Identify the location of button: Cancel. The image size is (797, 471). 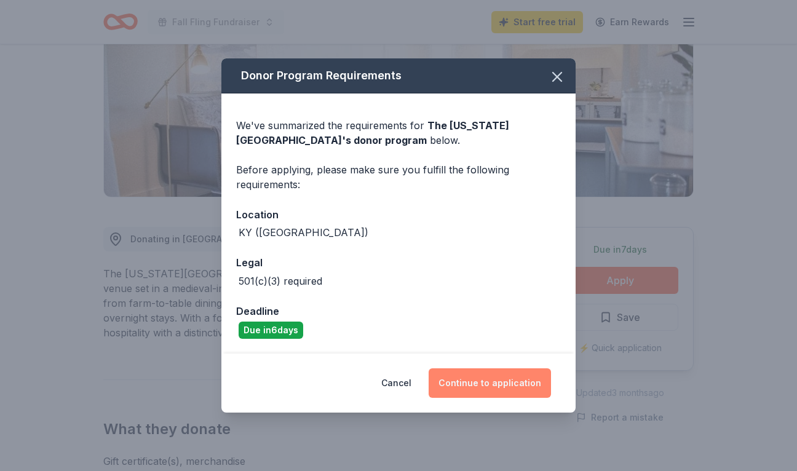
(396, 383).